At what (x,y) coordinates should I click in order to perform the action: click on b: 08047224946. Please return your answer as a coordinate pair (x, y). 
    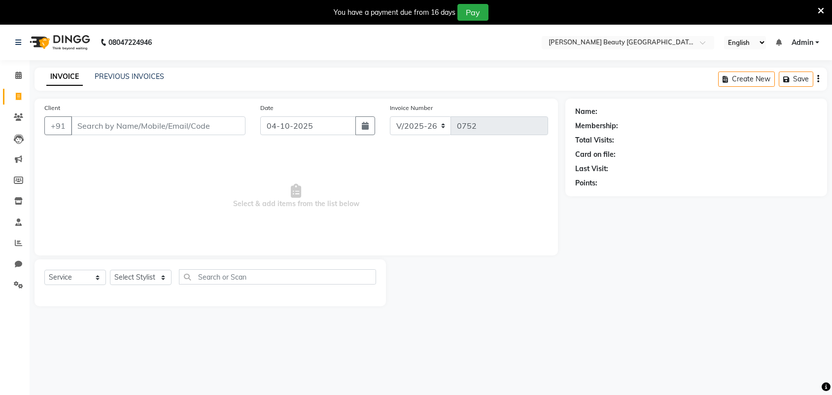
    Looking at the image, I should click on (130, 42).